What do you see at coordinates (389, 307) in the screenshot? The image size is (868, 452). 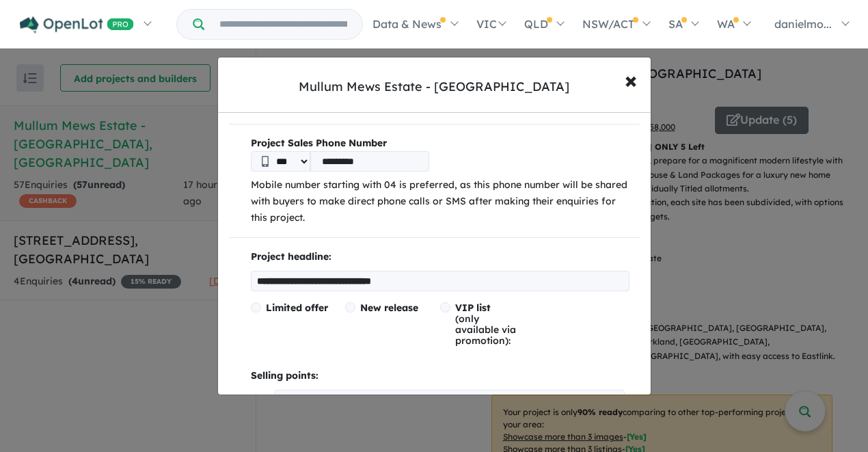 I see `span: New release` at bounding box center [389, 307].